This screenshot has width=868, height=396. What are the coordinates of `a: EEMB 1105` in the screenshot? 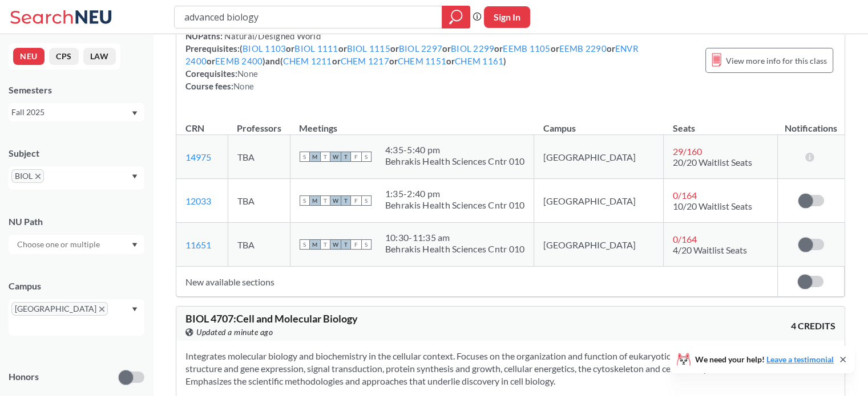 It's located at (526, 48).